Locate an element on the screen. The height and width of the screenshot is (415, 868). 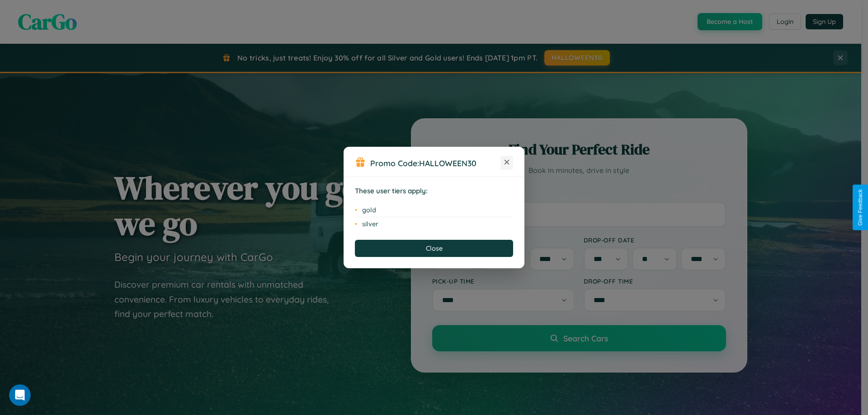
li: gold is located at coordinates (434, 210).